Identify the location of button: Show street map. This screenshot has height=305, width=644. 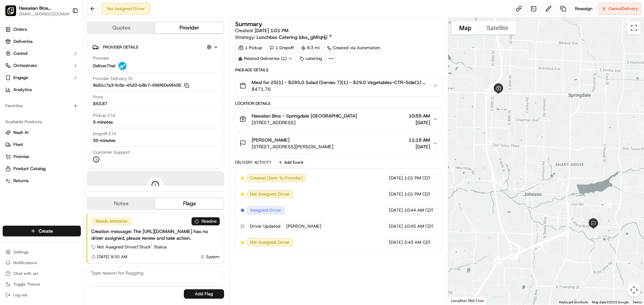
(465, 28).